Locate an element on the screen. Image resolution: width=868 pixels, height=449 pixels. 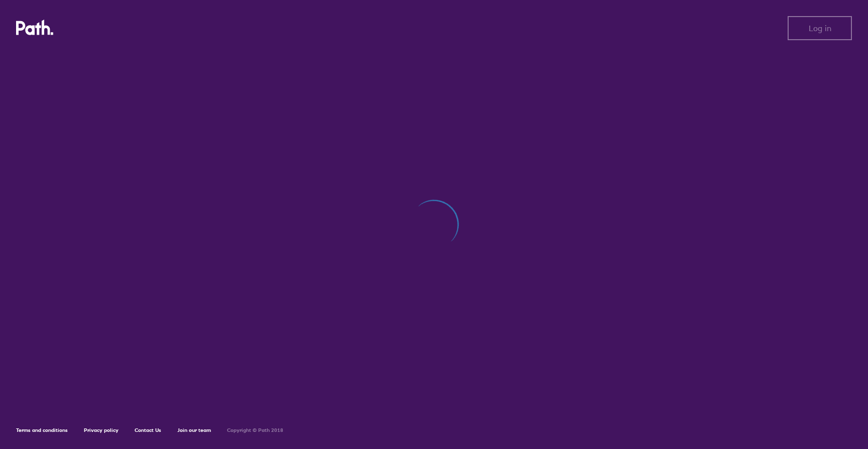
a: Join our team is located at coordinates (194, 430).